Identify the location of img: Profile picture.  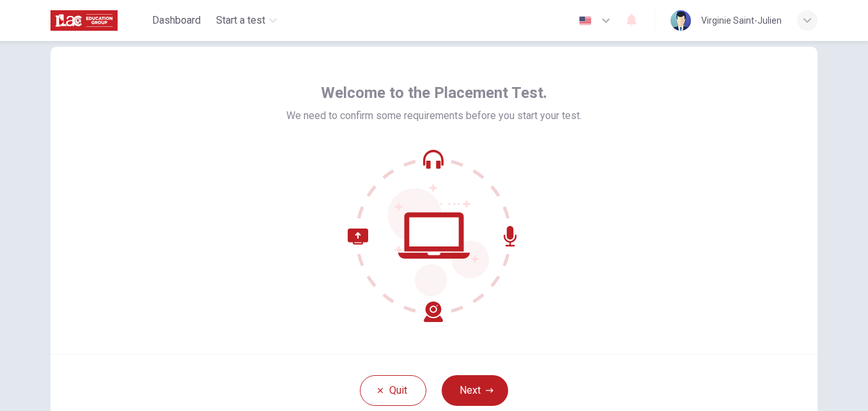
(681, 20).